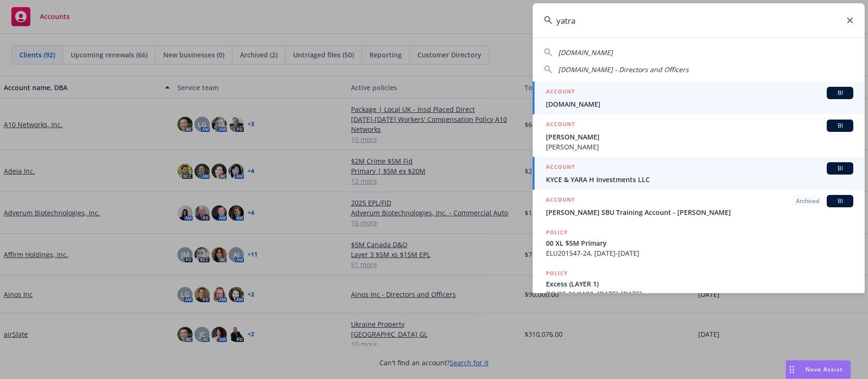  What do you see at coordinates (700, 284) in the screenshot?
I see `span: Excess (LAYER 1)` at bounding box center [700, 284].